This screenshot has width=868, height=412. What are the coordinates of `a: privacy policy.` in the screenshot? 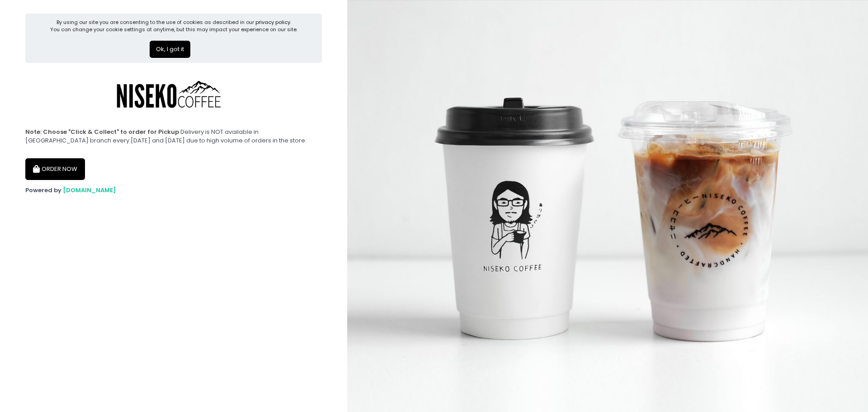 It's located at (273, 22).